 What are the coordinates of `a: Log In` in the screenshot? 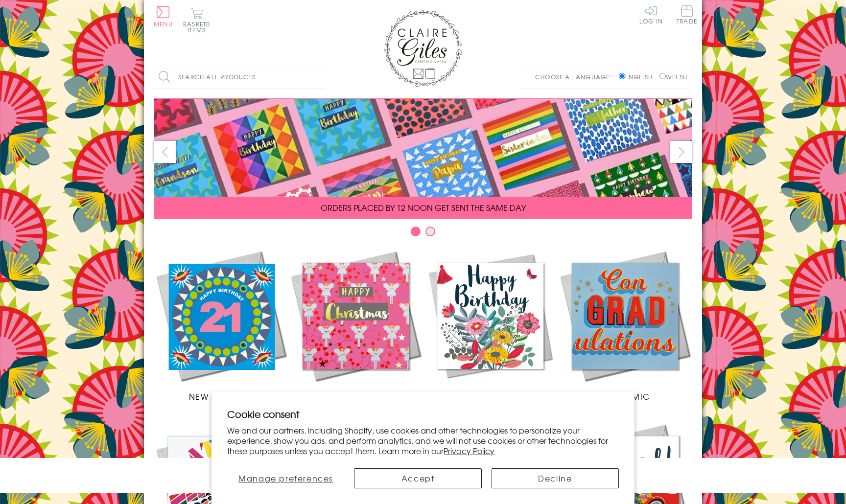 It's located at (651, 14).